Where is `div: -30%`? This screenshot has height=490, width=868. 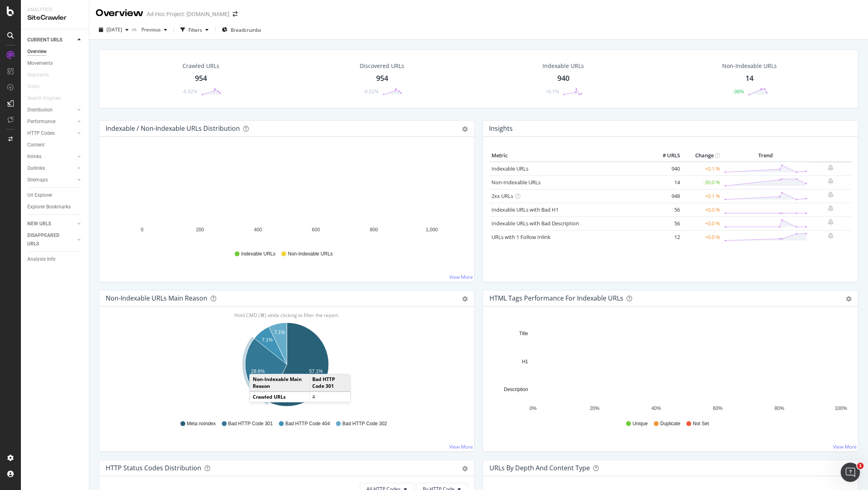 div: -30% is located at coordinates (738, 91).